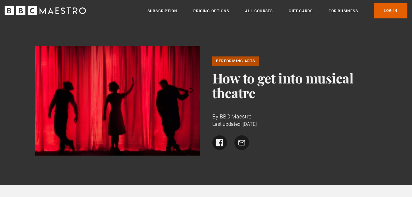  I want to click on span: BBC Maestro, so click(236, 116).